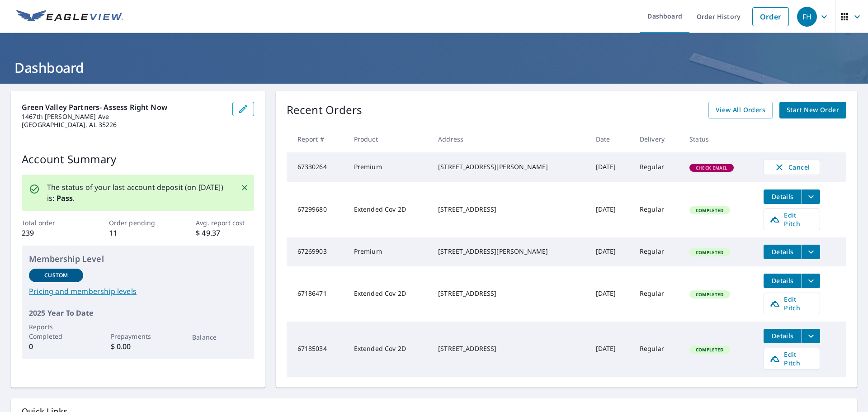 Image resolution: width=868 pixels, height=412 pixels. I want to click on th: Product, so click(389, 139).